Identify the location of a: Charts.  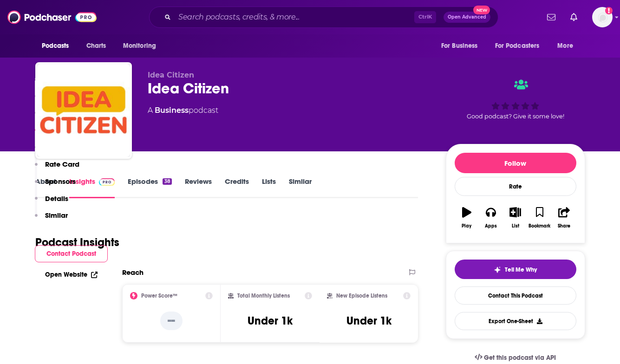
(96, 46).